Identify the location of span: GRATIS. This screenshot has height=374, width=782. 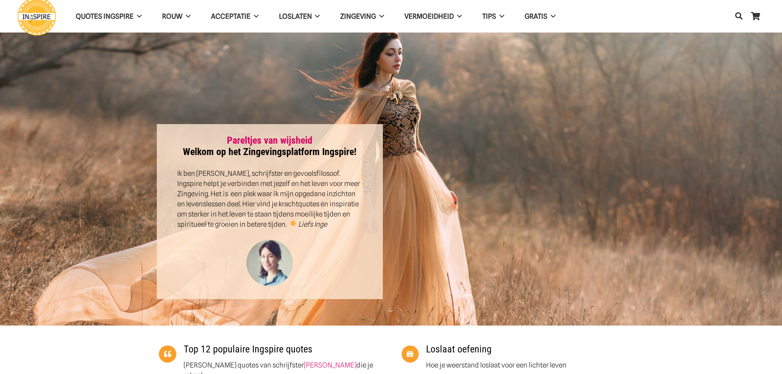
(536, 16).